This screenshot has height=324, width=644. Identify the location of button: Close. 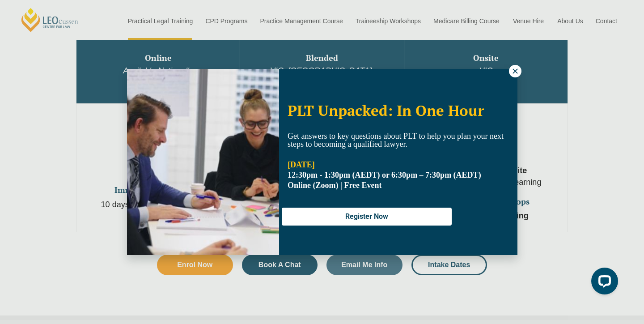
(515, 71).